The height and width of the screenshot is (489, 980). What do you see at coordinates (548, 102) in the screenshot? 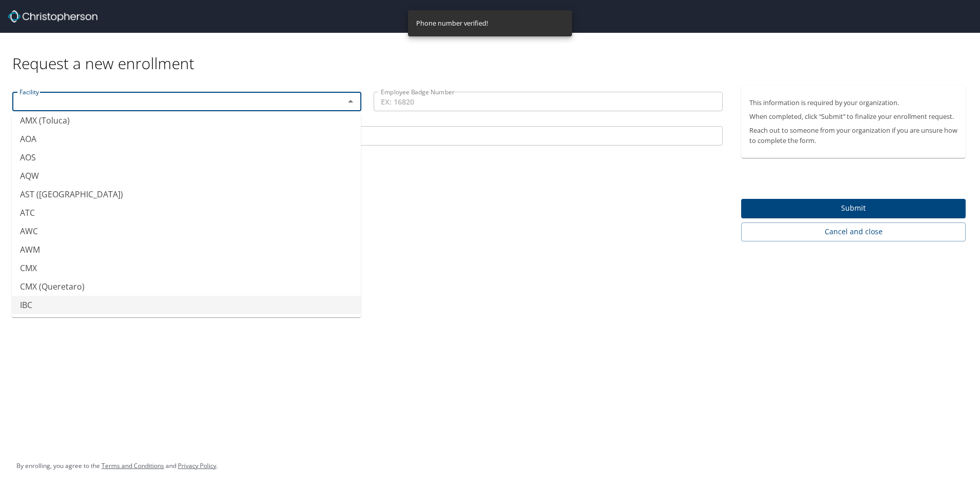
I see `input: EX: 16820` at bounding box center [548, 102].